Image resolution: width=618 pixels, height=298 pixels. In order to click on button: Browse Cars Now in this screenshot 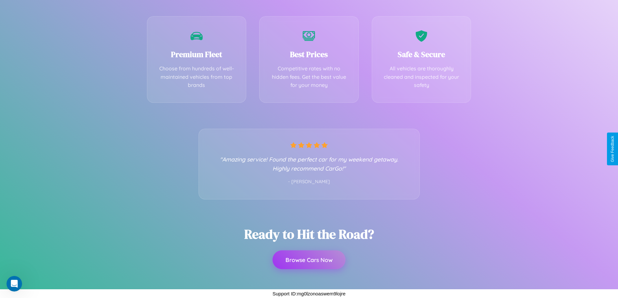, I will do `click(309, 260)`.